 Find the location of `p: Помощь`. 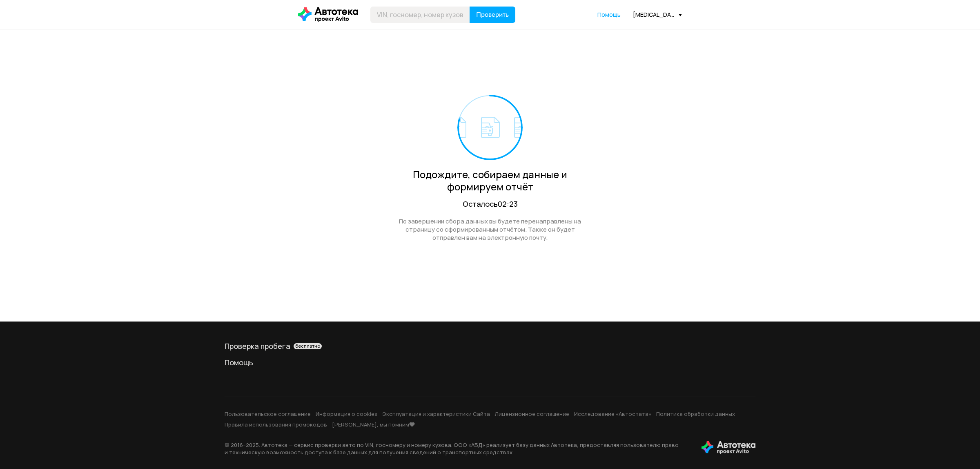

p: Помощь is located at coordinates (490, 363).